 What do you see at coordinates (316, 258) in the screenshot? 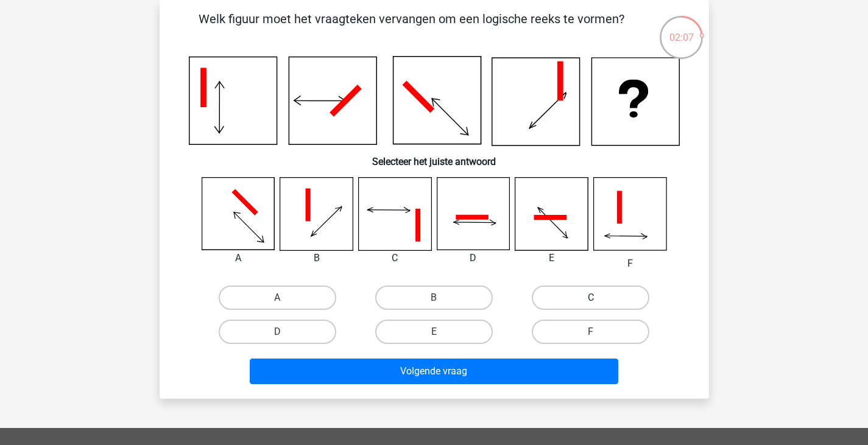
I see `div: B` at bounding box center [316, 258].